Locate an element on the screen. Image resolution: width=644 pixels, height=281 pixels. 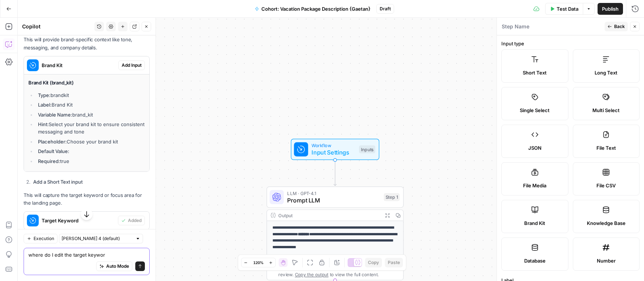
div: This output is too large & has been abbreviated for review. to view the full content. is located at coordinates (339, 271).